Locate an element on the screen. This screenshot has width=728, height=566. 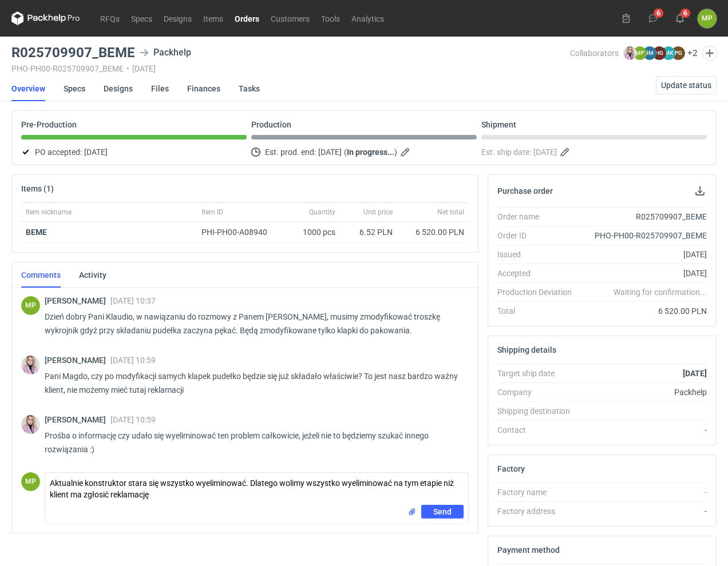
button: Download PO is located at coordinates (700, 191).